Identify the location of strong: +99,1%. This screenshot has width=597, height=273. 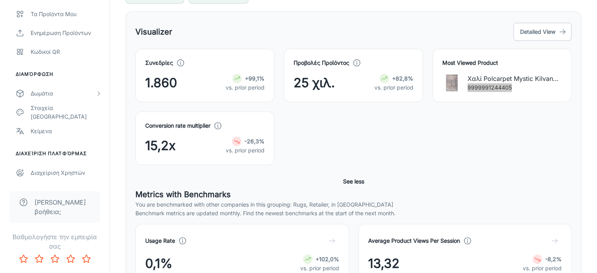
(255, 78).